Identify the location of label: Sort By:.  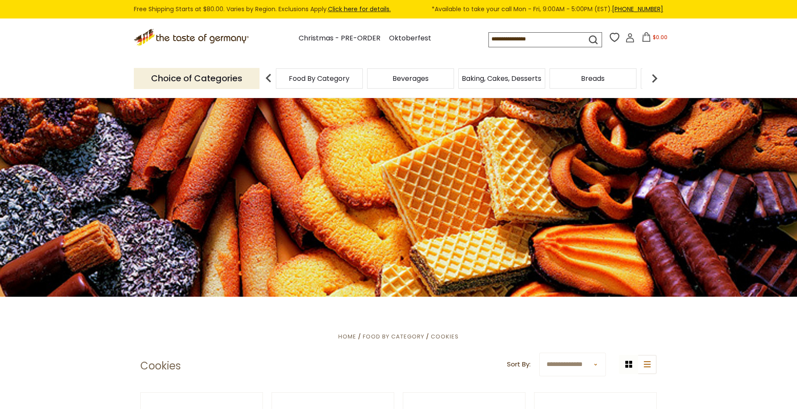
(519, 365).